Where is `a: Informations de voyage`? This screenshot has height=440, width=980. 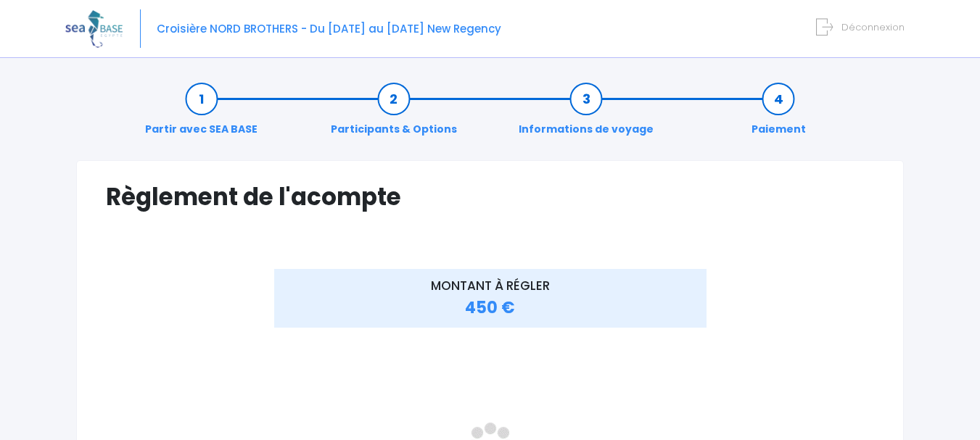 a: Informations de voyage is located at coordinates (586, 114).